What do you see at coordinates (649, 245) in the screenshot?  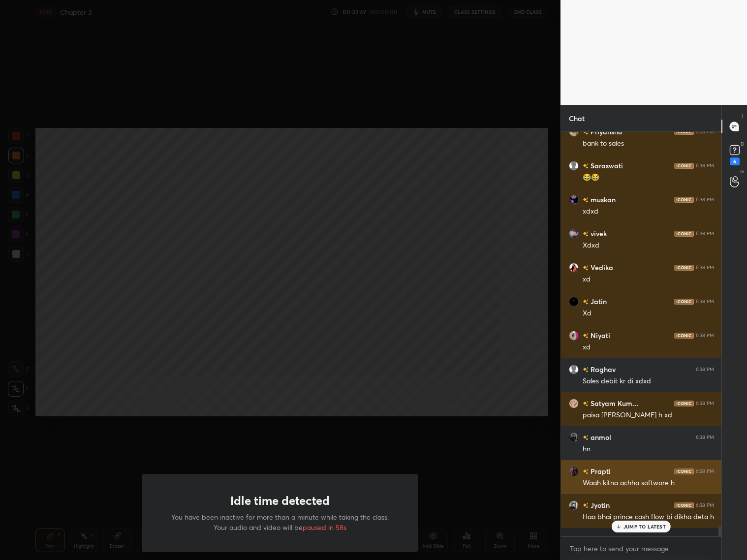 I see `div: Xdxd` at bounding box center [649, 245].